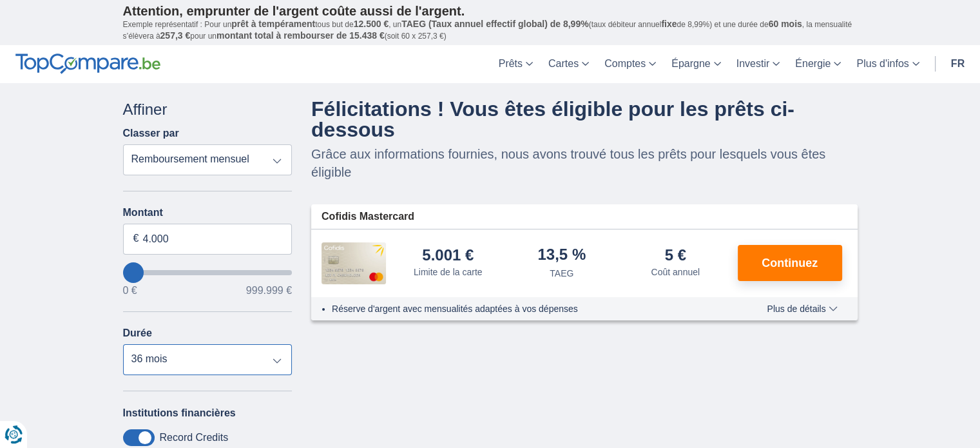 The image size is (980, 448). Describe the element at coordinates (137, 333) in the screenshot. I see `label: Durée` at that location.